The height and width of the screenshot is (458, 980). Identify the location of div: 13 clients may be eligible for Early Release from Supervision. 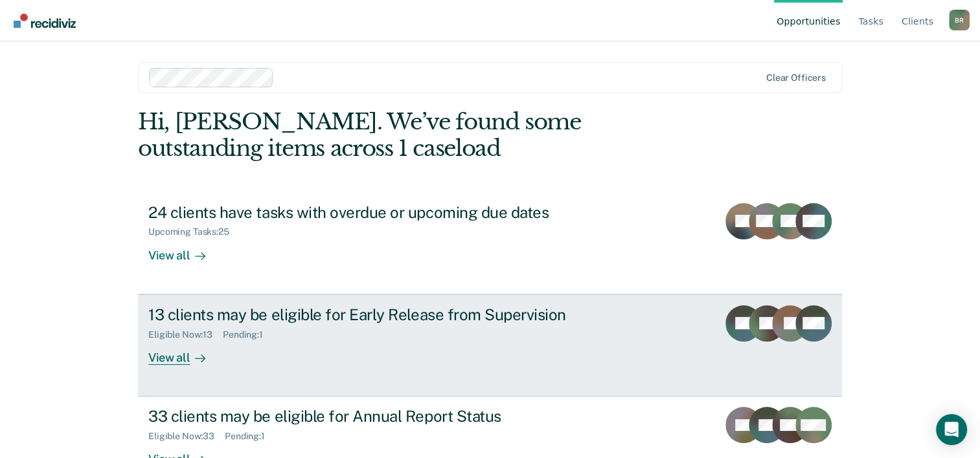
(375, 315).